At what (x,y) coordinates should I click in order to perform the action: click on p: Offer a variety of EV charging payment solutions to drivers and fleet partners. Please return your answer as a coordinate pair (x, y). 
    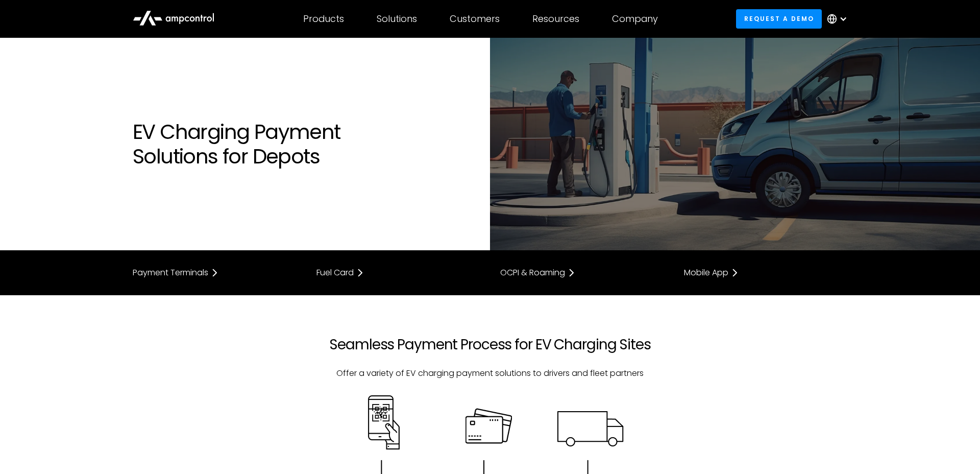
    Looking at the image, I should click on (490, 373).